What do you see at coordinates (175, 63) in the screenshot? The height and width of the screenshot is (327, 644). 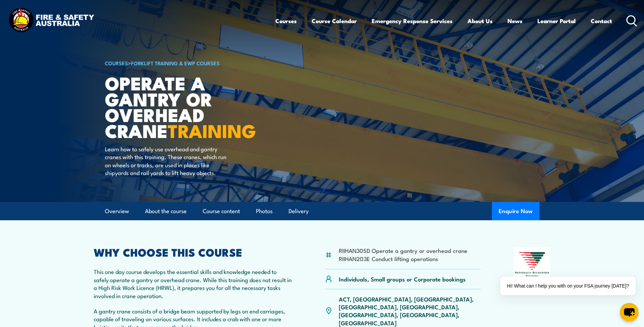 I see `a: Forklift Training & EWP Courses` at bounding box center [175, 63].